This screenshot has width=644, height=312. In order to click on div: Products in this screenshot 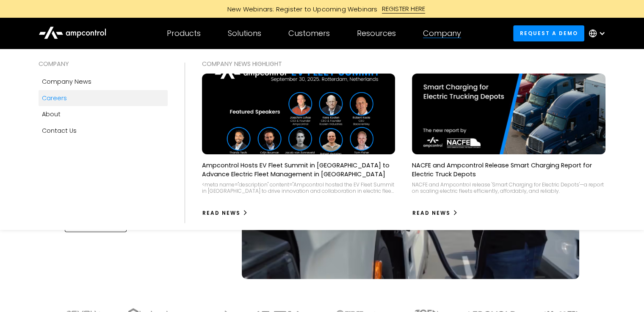, I will do `click(184, 33)`.